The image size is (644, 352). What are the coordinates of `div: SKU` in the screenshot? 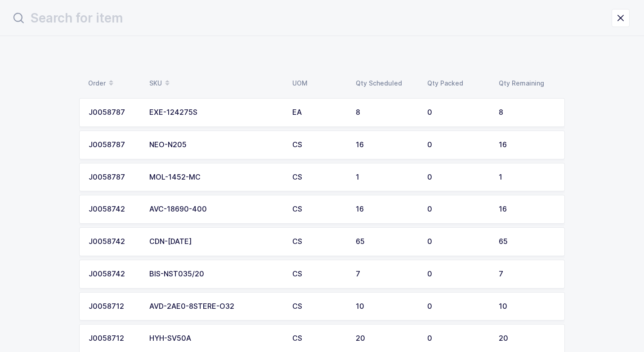 It's located at (216, 83).